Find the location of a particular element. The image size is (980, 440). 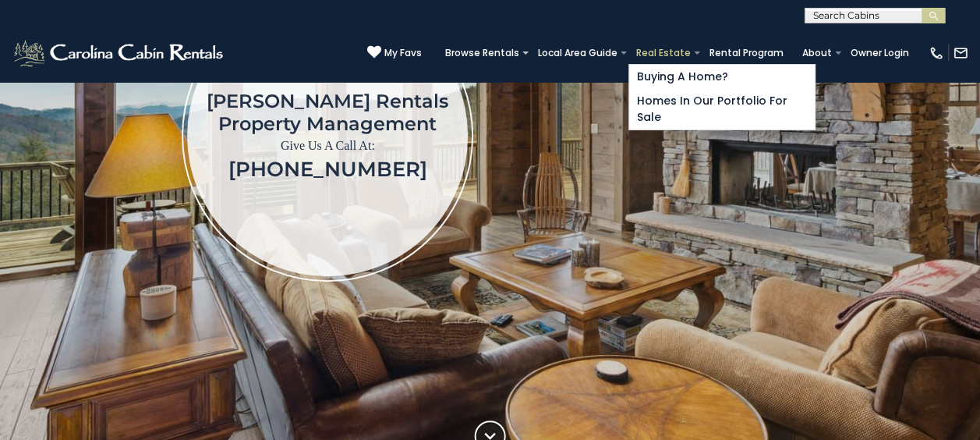

a: Buying A Home? is located at coordinates (722, 76).